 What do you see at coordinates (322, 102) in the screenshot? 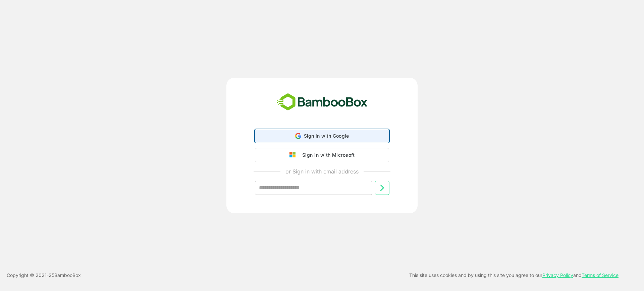
I see `img: bamboobox` at bounding box center [322, 102].